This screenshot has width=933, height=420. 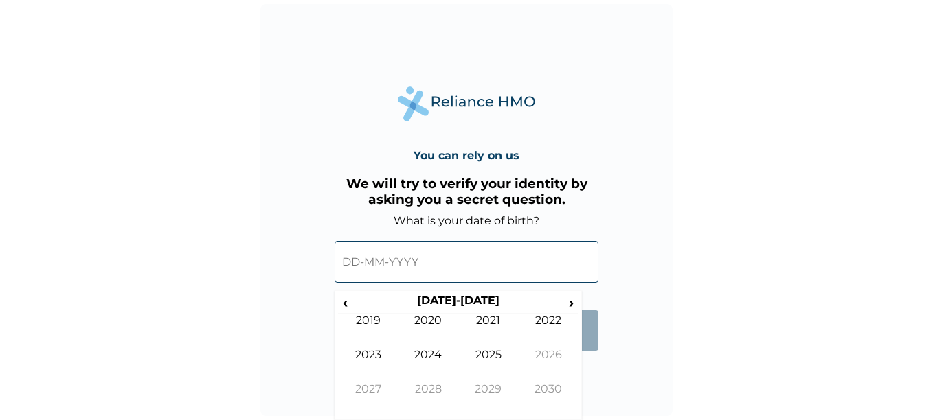 I want to click on label: What is your date of birth?, so click(x=467, y=221).